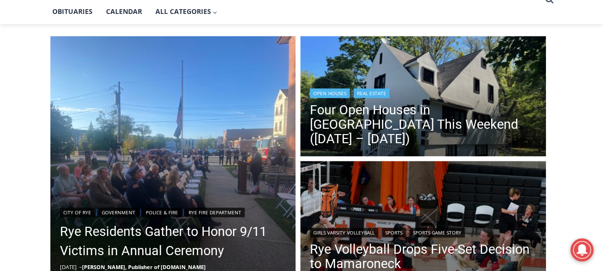 This screenshot has height=271, width=603. What do you see at coordinates (330, 93) in the screenshot?
I see `a: Open Houses` at bounding box center [330, 93].